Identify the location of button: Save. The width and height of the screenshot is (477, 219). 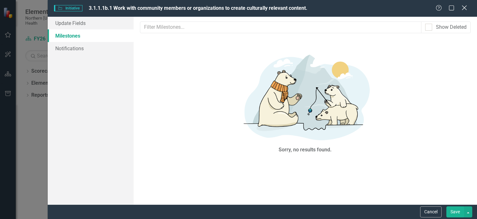
(455, 212).